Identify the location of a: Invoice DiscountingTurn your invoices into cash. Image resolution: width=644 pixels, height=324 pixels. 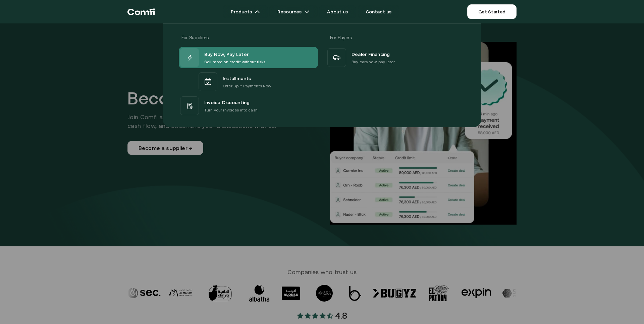
(248, 106).